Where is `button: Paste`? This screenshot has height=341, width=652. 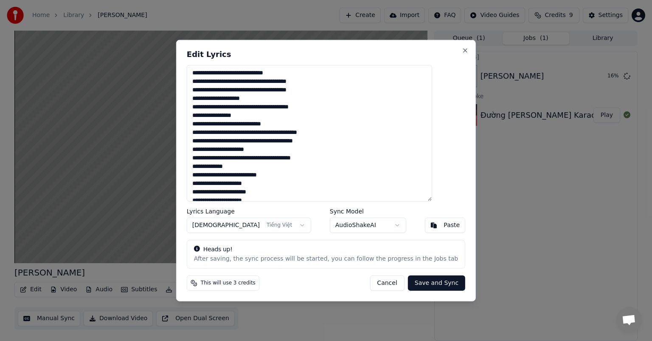 button: Paste is located at coordinates (445, 225).